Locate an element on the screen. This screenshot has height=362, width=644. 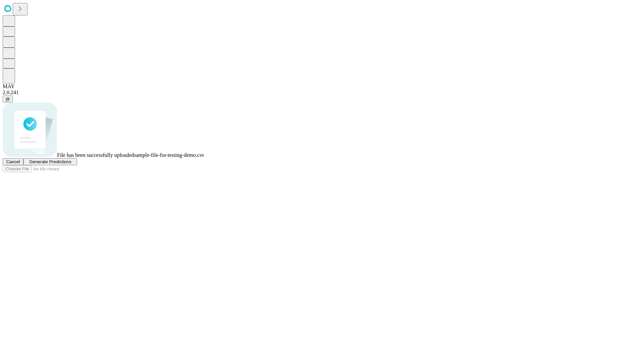
button: Cancel is located at coordinates (13, 162).